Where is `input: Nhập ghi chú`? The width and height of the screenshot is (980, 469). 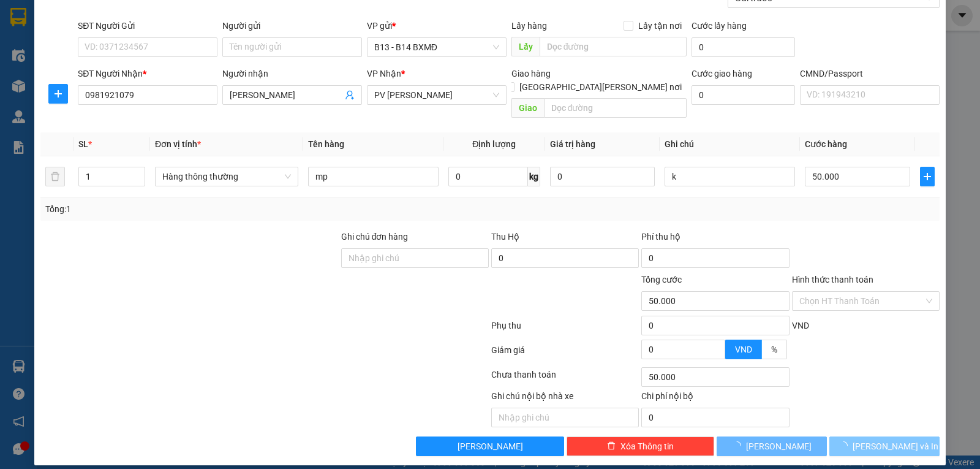
input: Nhập ghi chú is located at coordinates (565, 418).